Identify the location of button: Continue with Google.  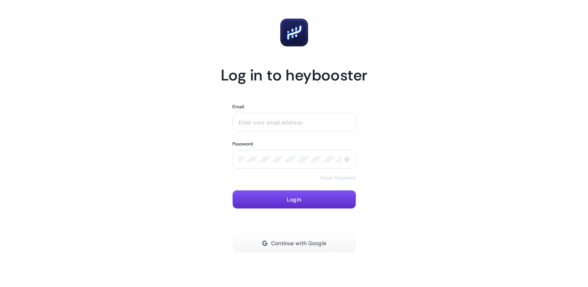
(294, 243).